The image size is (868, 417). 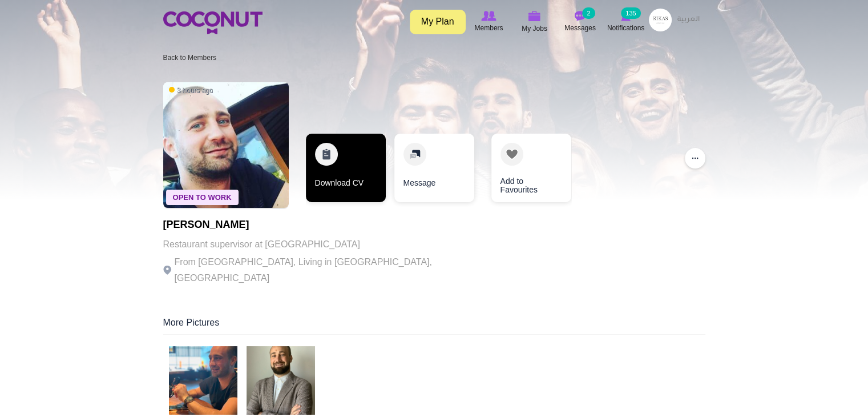 I want to click on a: Add to Favourites, so click(x=532, y=168).